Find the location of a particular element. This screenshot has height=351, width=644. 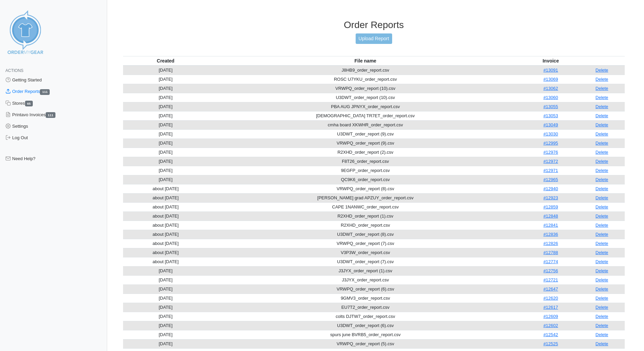

a: #12620 is located at coordinates (550, 298).